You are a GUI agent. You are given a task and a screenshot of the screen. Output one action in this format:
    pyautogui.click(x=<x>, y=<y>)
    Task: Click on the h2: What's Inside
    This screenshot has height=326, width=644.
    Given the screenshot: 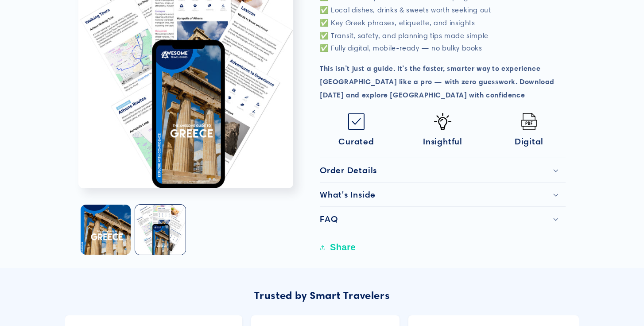 What is the action you would take?
    pyautogui.click(x=348, y=194)
    